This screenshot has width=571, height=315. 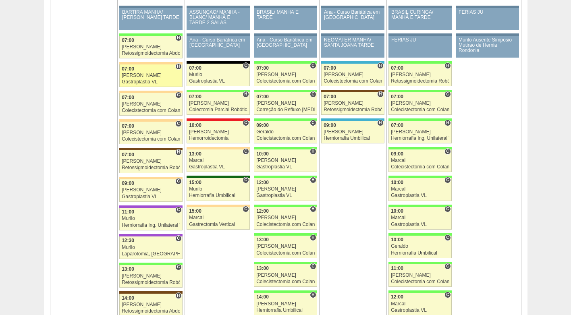 I want to click on div: ASSUNÇÃO/ MANHÃ -BLANC/ MANHÃ E TARDE 2 SALAS, so click(x=218, y=18).